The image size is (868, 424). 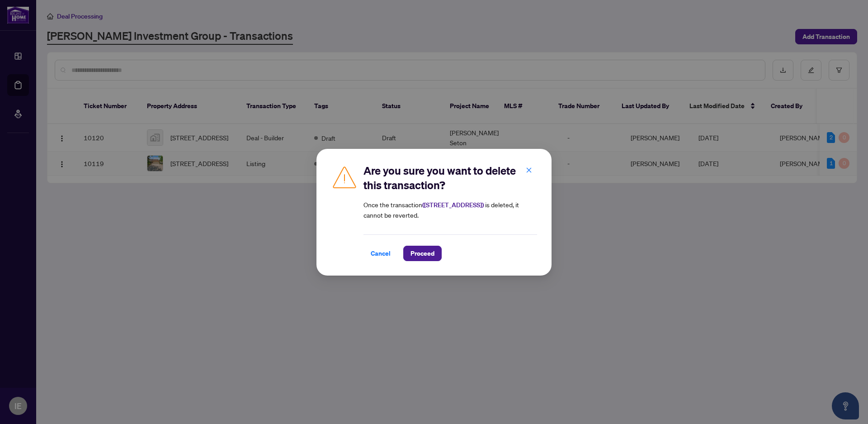 I want to click on button: Cancel, so click(x=381, y=253).